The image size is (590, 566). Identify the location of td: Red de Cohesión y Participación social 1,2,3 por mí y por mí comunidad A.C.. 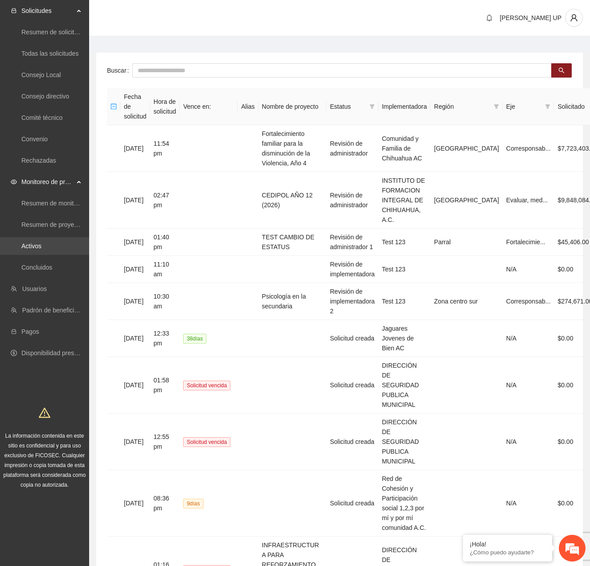
(404, 503).